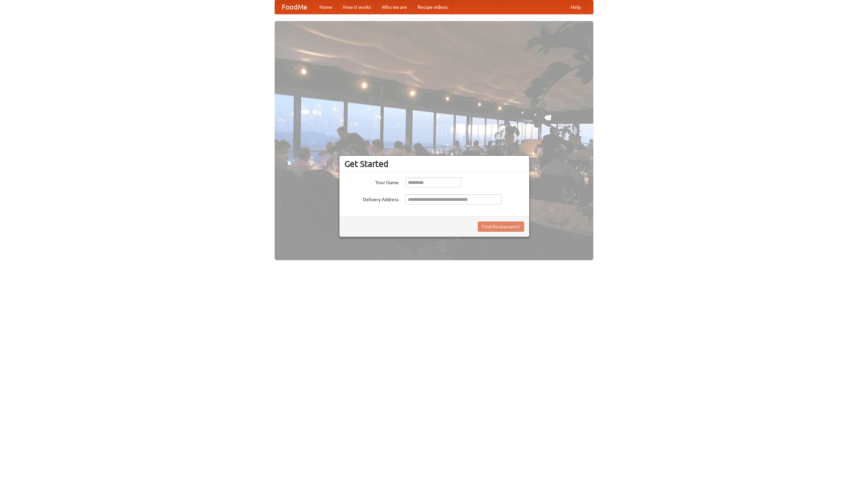  Describe the element at coordinates (433, 7) in the screenshot. I see `a: Recipe videos` at that location.